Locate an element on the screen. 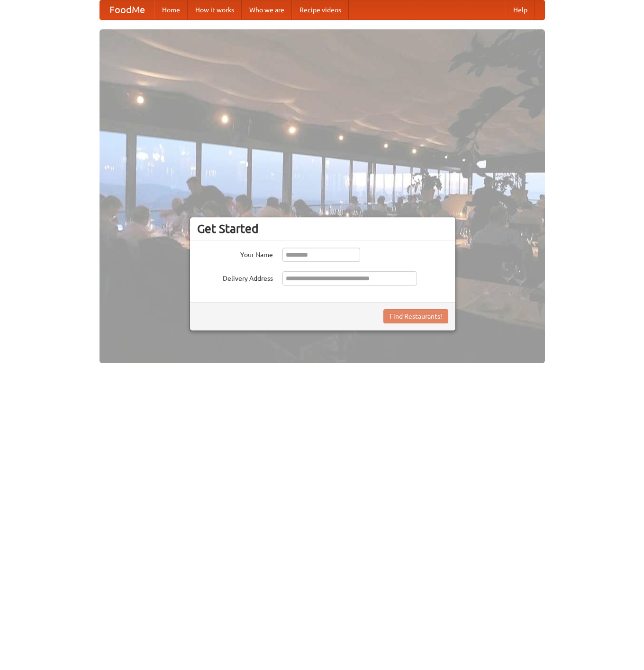 This screenshot has height=670, width=644. a: How it works is located at coordinates (215, 10).